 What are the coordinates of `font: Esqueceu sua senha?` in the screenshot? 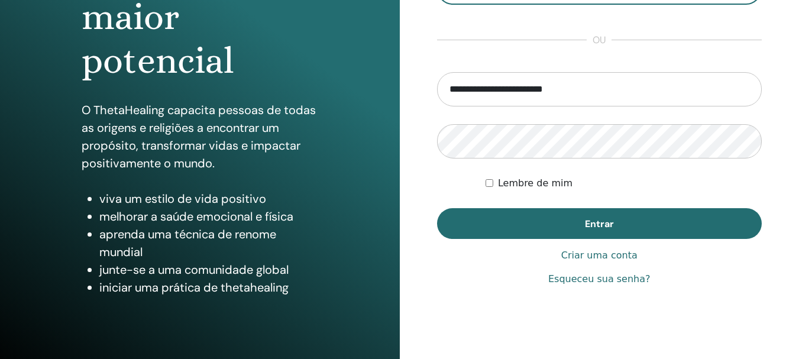 It's located at (599, 279).